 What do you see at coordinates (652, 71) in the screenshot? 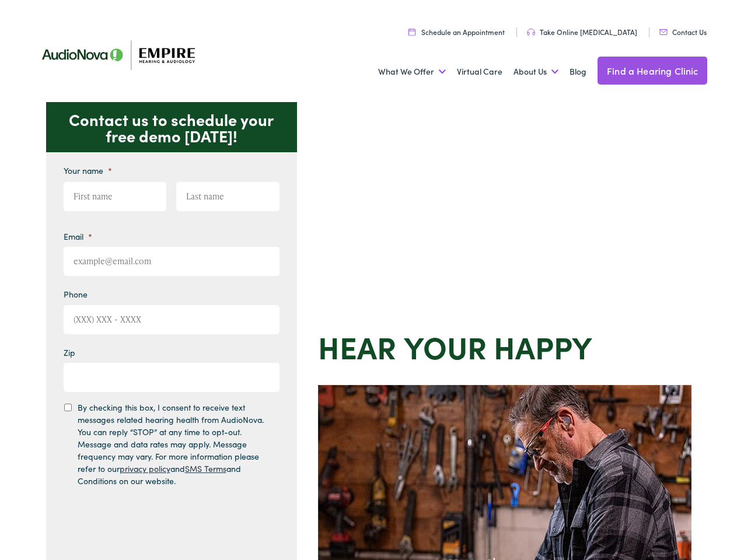
I see `a: Find a Hearing Clinic` at bounding box center [652, 71].